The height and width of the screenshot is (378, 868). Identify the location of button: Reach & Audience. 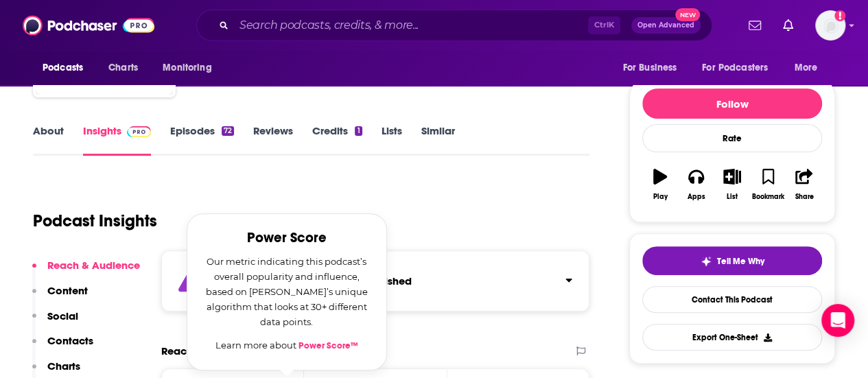
(86, 271).